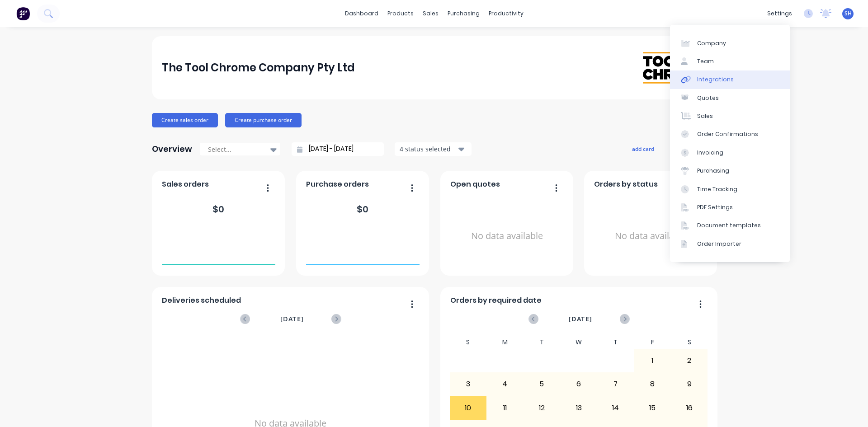  Describe the element at coordinates (506, 14) in the screenshot. I see `div: productivity` at that location.